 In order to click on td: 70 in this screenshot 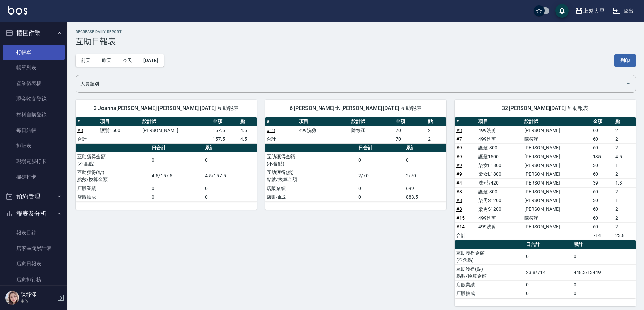, I will do `click(411, 130)`.